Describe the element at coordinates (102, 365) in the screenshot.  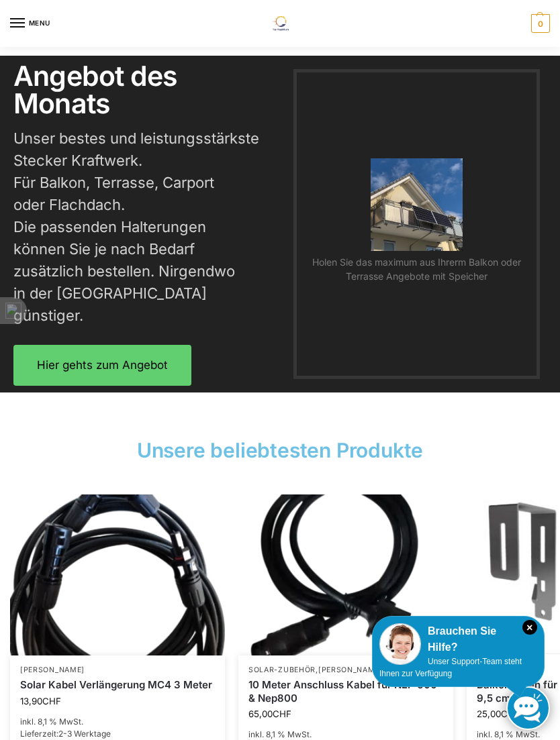
I see `a: Hier gehts zum Angebot` at that location.